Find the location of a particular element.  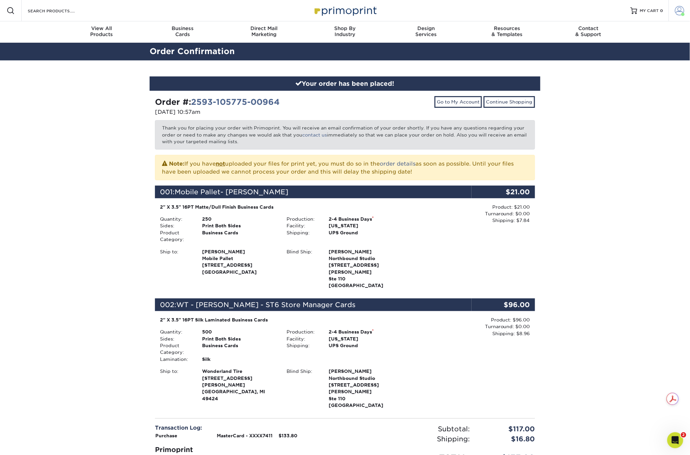

div: 002: is located at coordinates (313, 305).